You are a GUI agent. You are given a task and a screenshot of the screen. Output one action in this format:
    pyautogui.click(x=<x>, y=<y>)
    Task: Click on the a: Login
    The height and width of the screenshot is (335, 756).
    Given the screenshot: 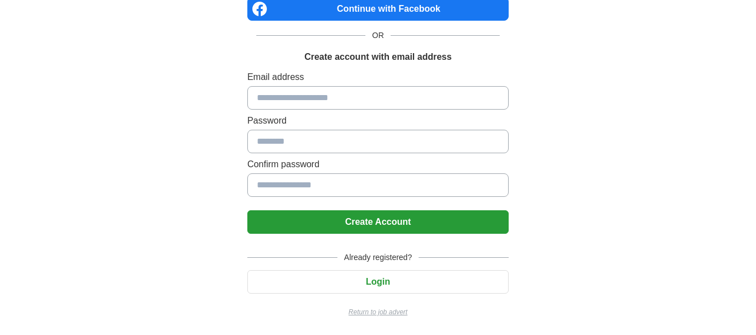 What is the action you would take?
    pyautogui.click(x=378, y=281)
    